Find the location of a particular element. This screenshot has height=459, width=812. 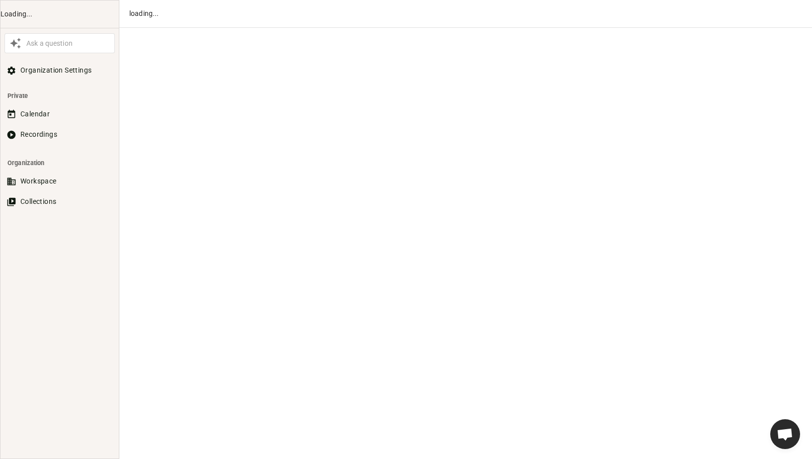

a: Collections is located at coordinates (60, 201).